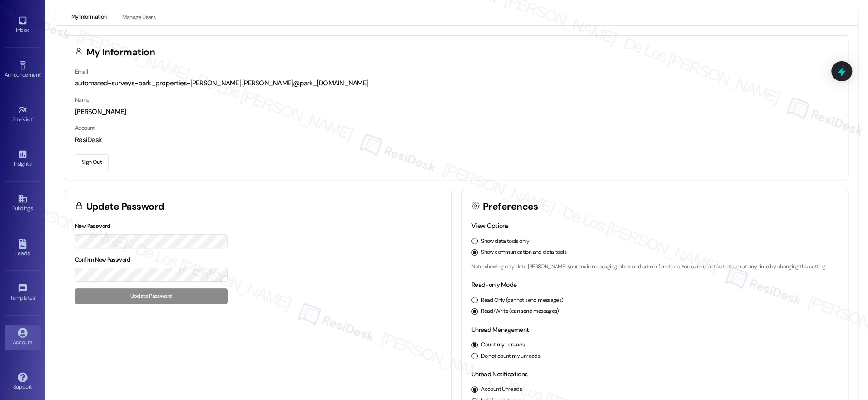  I want to click on a: Inbox, so click(23, 25).